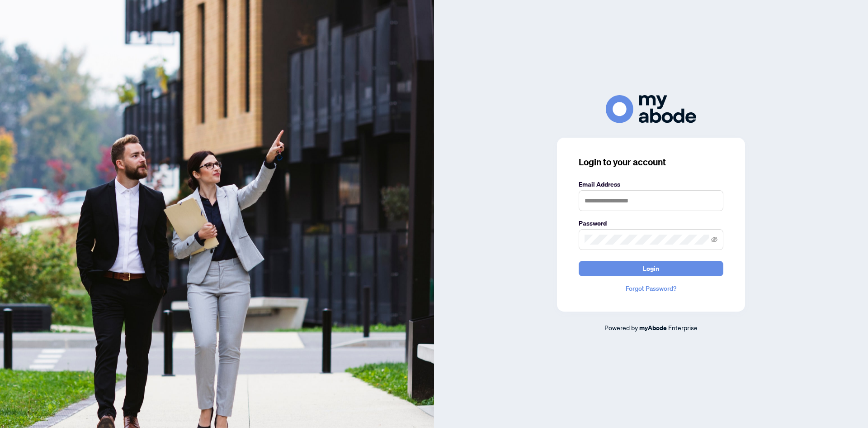 This screenshot has width=868, height=428. I want to click on span: eye-invisible, so click(714, 239).